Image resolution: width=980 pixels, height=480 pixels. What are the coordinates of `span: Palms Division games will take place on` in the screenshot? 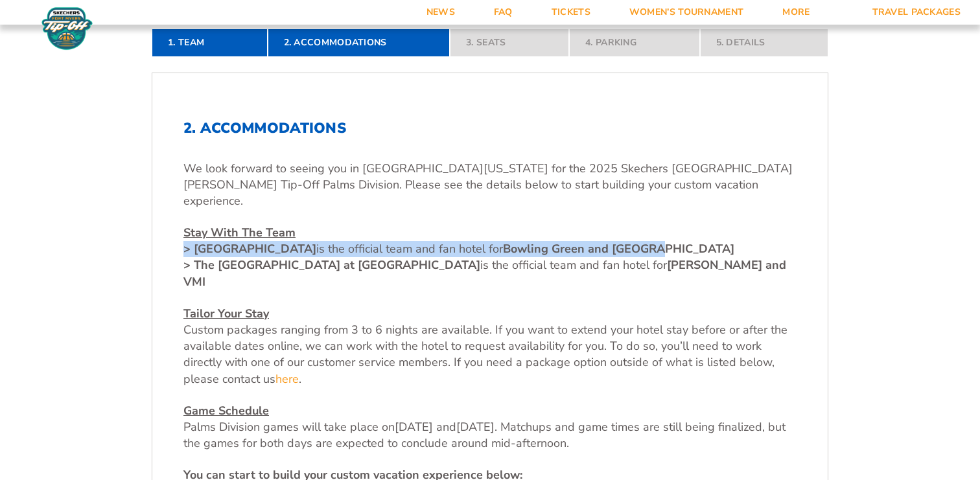 It's located at (289, 427).